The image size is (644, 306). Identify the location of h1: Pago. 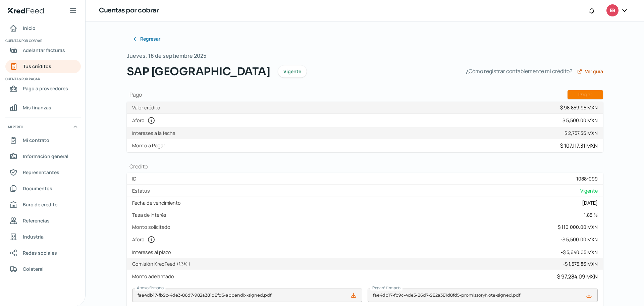
(365, 95).